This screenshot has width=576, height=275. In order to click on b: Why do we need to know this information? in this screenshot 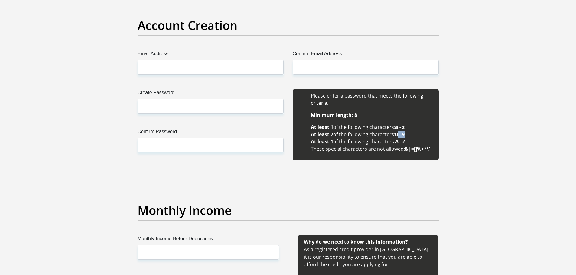, I will do `click(356, 242)`.